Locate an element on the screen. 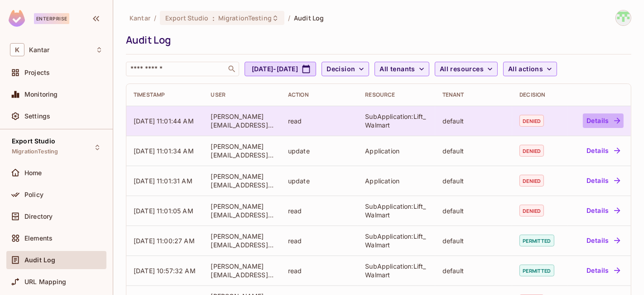 The width and height of the screenshot is (644, 295). span: All resources is located at coordinates (462, 69).